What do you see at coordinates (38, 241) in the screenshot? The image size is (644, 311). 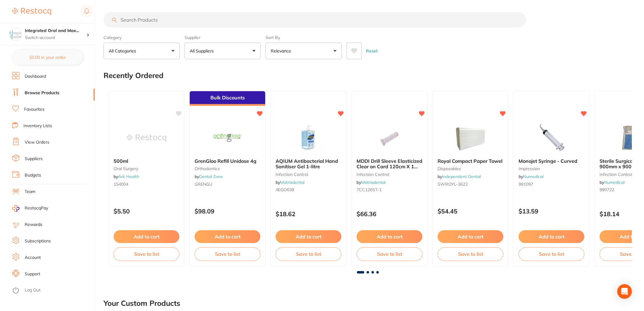 I see `a: Subscriptions` at bounding box center [38, 241].